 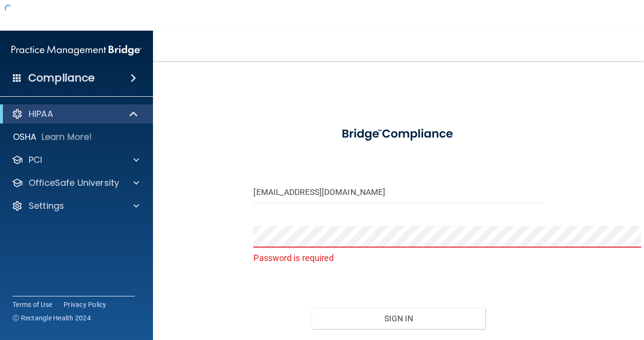 What do you see at coordinates (75, 183) in the screenshot?
I see `a: OfficeSafe University` at bounding box center [75, 183].